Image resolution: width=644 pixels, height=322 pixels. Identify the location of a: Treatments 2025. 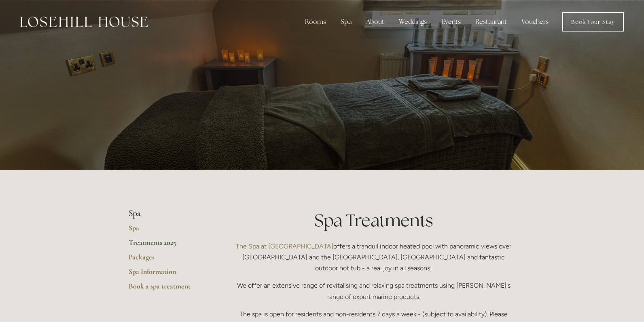
(167, 246).